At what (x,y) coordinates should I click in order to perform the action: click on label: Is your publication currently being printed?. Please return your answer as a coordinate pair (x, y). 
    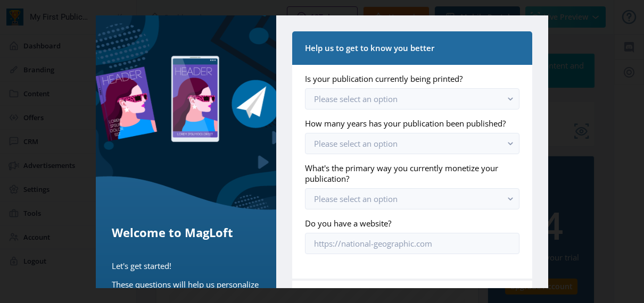
    Looking at the image, I should click on (408, 78).